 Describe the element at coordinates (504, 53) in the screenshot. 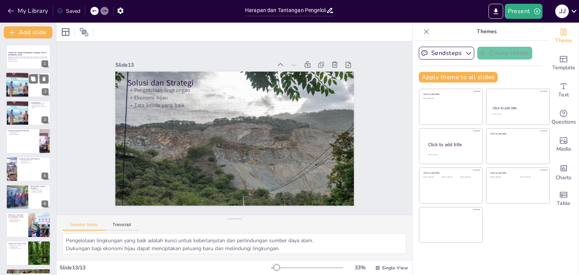

I see `button: Create theme` at that location.